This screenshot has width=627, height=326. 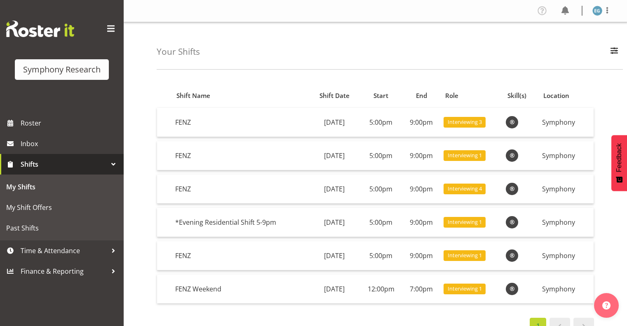 I want to click on span: Shift Name, so click(x=193, y=96).